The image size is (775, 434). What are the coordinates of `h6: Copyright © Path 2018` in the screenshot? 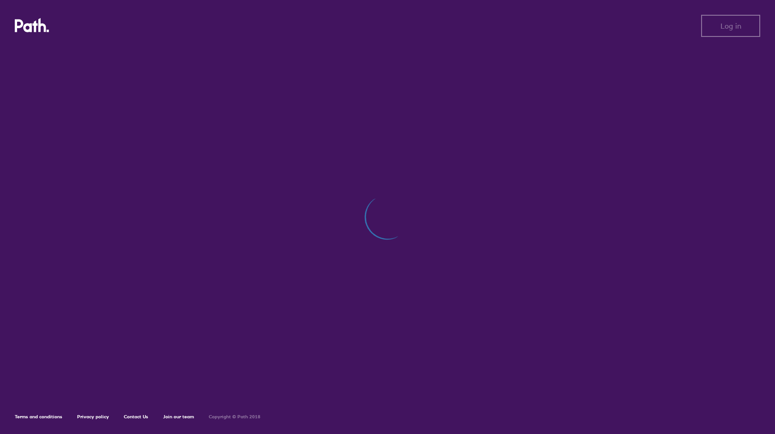 It's located at (235, 417).